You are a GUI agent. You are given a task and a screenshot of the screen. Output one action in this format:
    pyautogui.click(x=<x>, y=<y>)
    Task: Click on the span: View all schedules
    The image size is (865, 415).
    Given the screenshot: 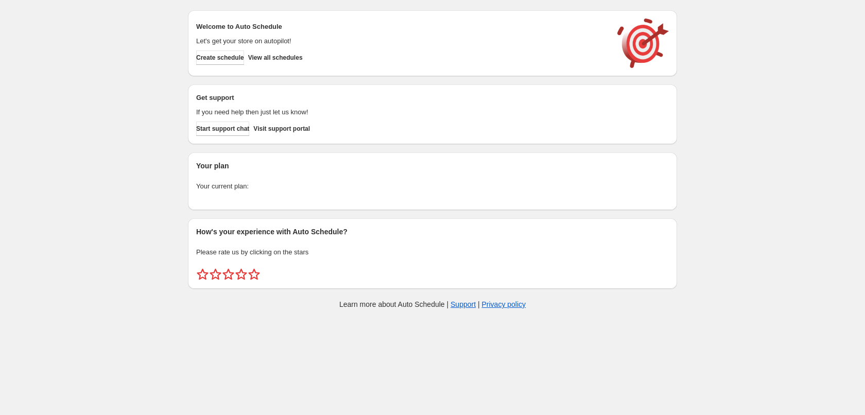 What is the action you would take?
    pyautogui.click(x=275, y=58)
    